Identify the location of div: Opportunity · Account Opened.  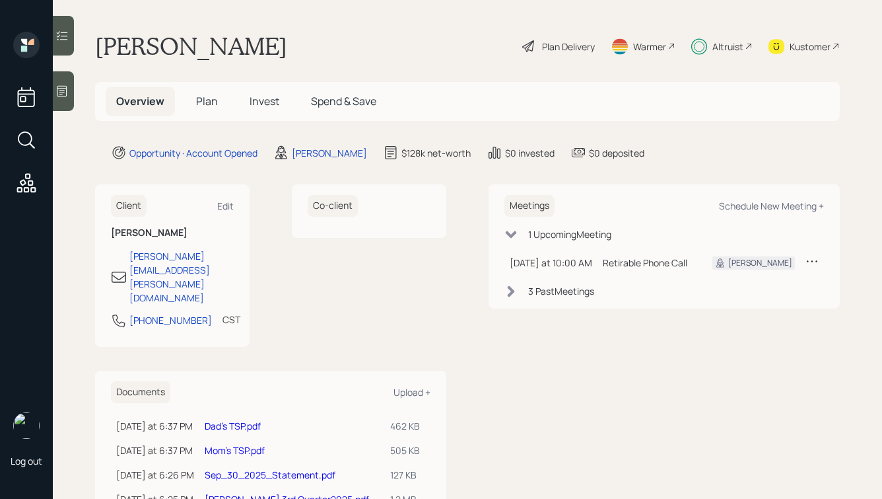
(193, 153).